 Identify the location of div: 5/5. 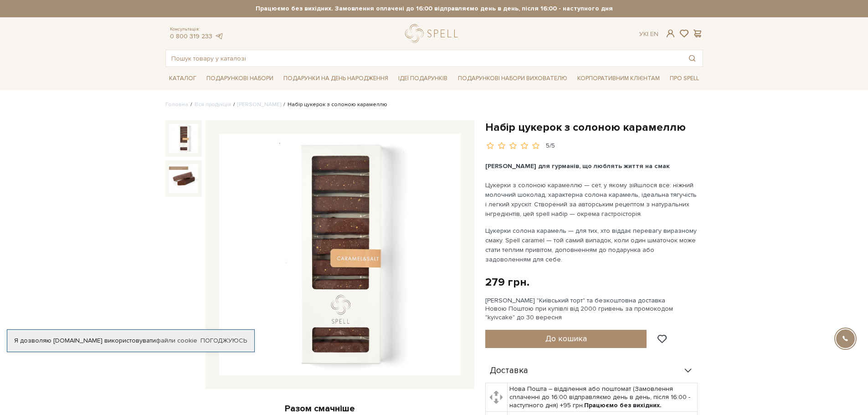
(550, 146).